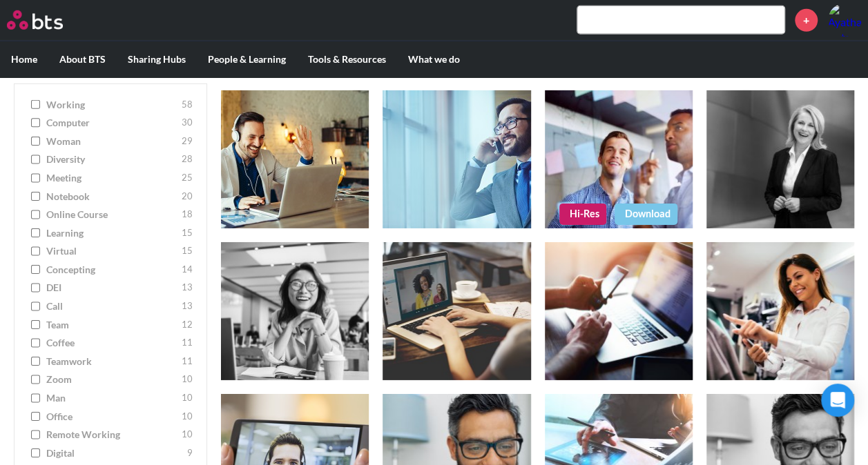 This screenshot has height=465, width=868. I want to click on span: teamwork, so click(112, 361).